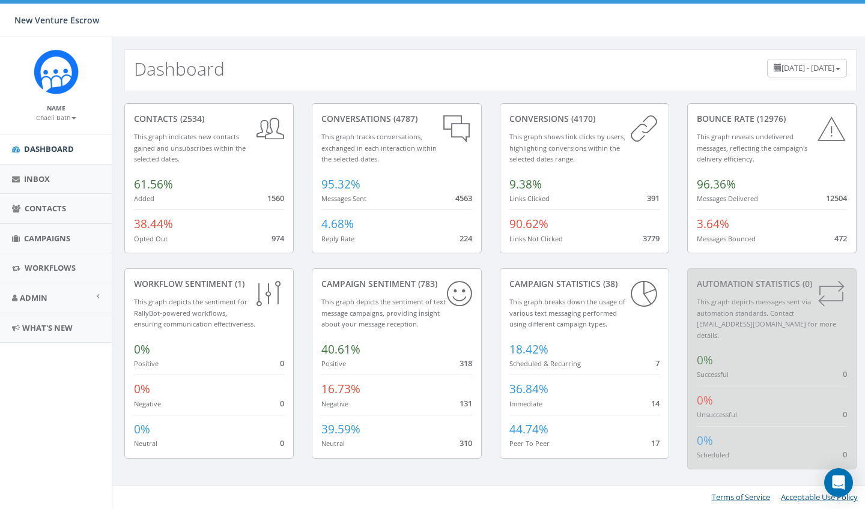 The width and height of the screenshot is (865, 509). I want to click on small: Messages Bounced, so click(726, 238).